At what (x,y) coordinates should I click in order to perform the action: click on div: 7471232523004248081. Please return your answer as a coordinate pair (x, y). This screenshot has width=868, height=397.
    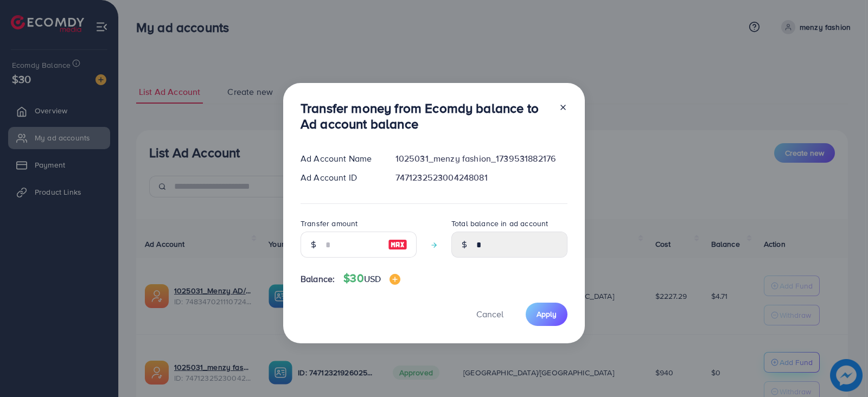
    Looking at the image, I should click on (481, 177).